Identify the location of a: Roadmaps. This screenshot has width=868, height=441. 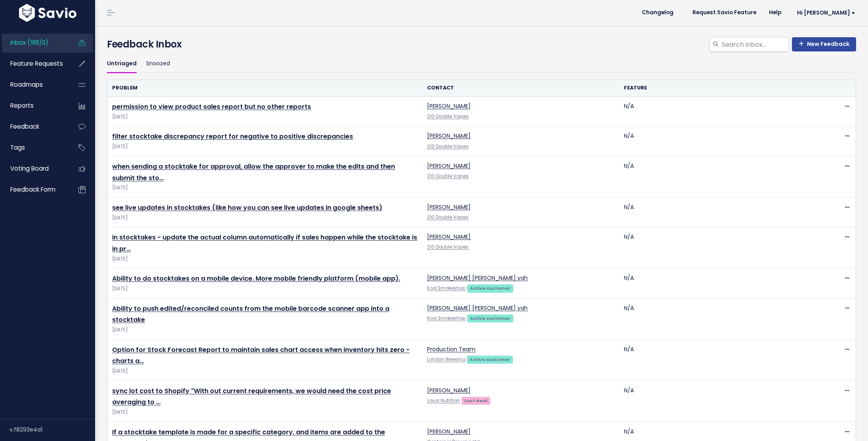
(34, 85).